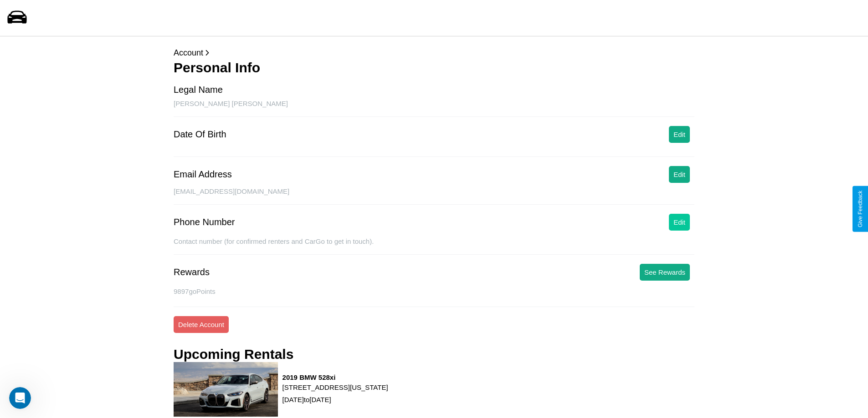  What do you see at coordinates (434, 68) in the screenshot?
I see `h3: Personal Info` at bounding box center [434, 68].